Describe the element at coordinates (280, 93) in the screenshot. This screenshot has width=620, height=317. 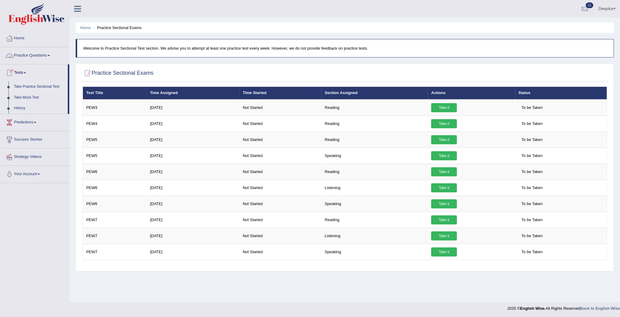
I see `th: Time Started` at that location.